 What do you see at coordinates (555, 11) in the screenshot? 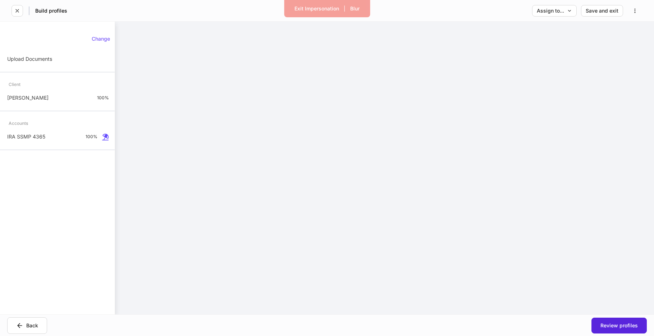
I see `div: Assign to...` at bounding box center [555, 11].